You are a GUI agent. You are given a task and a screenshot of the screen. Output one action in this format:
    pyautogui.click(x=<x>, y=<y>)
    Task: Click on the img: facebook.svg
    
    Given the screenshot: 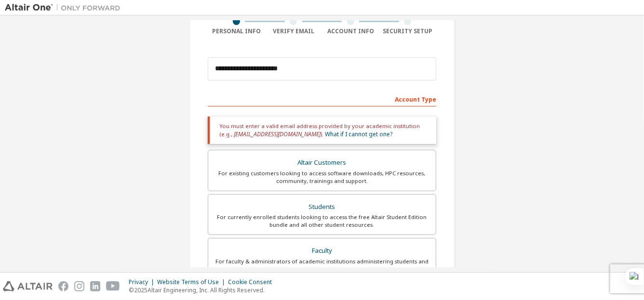 What is the action you would take?
    pyautogui.click(x=63, y=286)
    